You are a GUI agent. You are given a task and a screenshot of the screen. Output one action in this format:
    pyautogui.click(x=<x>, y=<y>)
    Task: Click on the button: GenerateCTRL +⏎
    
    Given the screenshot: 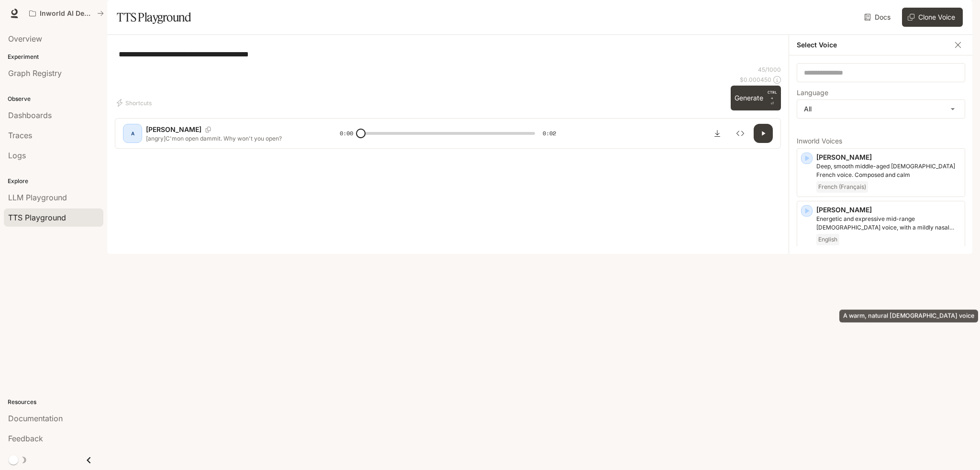 What is the action you would take?
    pyautogui.click(x=756, y=98)
    